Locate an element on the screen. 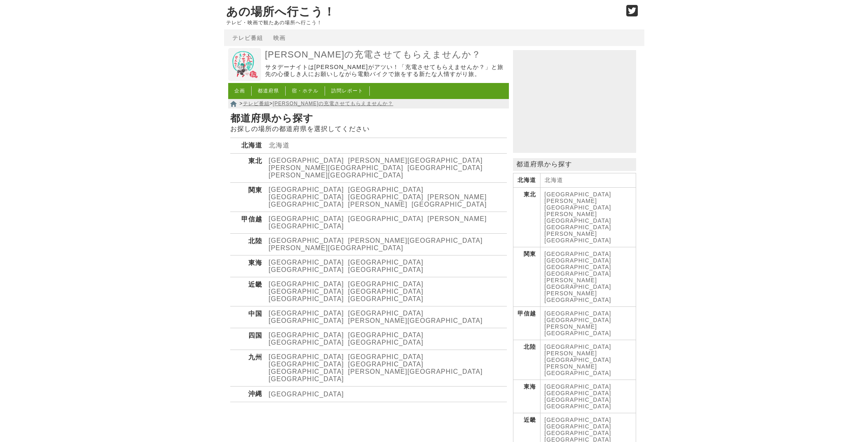 The height and width of the screenshot is (442, 868). th: 近畿 is located at coordinates (248, 291).